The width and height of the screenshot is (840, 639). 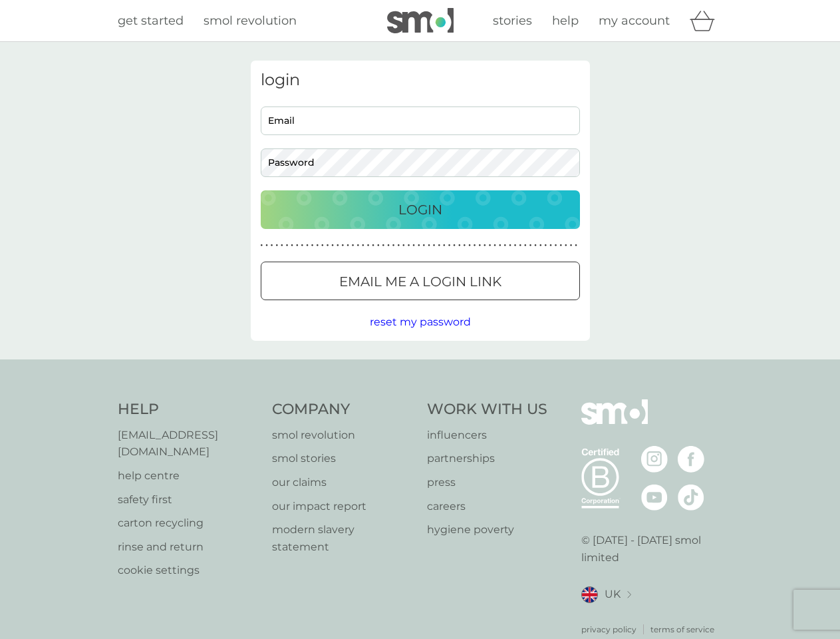 What do you see at coordinates (150, 21) in the screenshot?
I see `a: get started` at bounding box center [150, 21].